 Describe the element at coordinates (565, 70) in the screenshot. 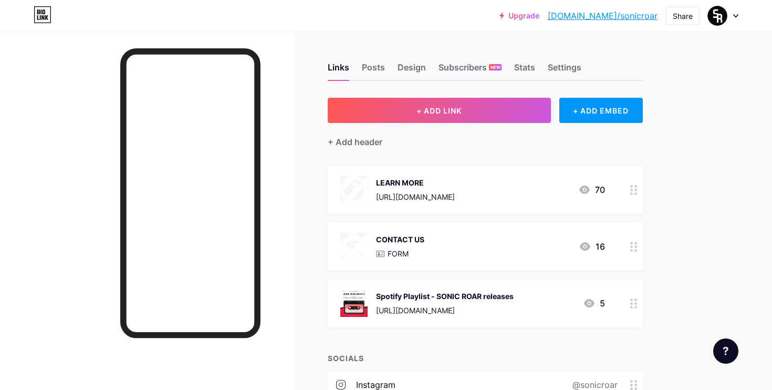

I see `div: Settings` at that location.